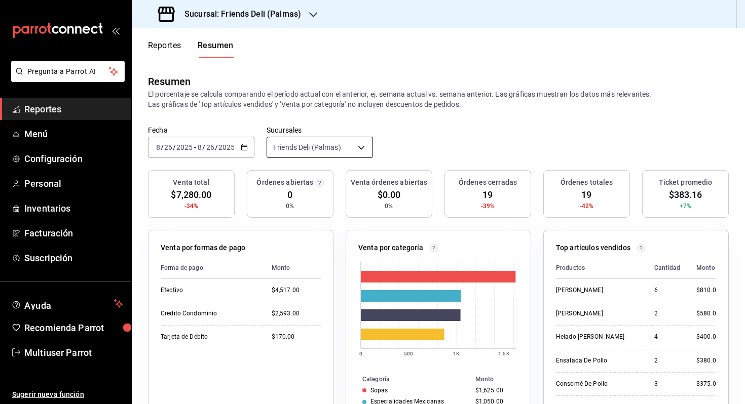 Image resolution: width=745 pixels, height=404 pixels. Describe the element at coordinates (708, 290) in the screenshot. I see `div: $810.00` at that location.